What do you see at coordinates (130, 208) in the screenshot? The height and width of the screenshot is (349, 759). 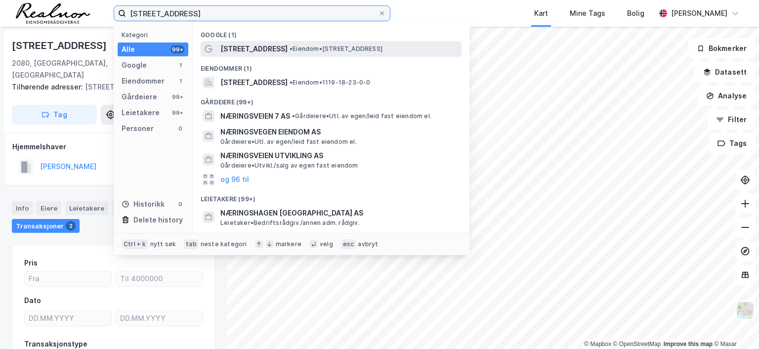 I see `div: Datasett` at bounding box center [130, 208].